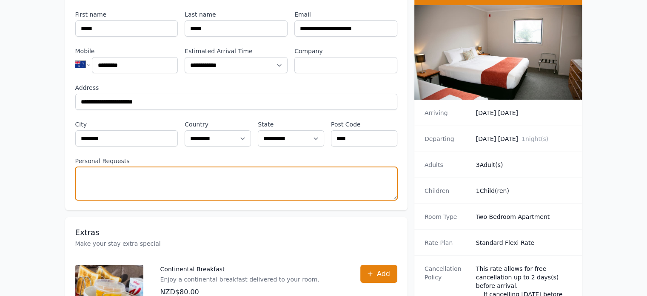 The height and width of the screenshot is (296, 647). What do you see at coordinates (236, 88) in the screenshot?
I see `label: Address` at bounding box center [236, 88].